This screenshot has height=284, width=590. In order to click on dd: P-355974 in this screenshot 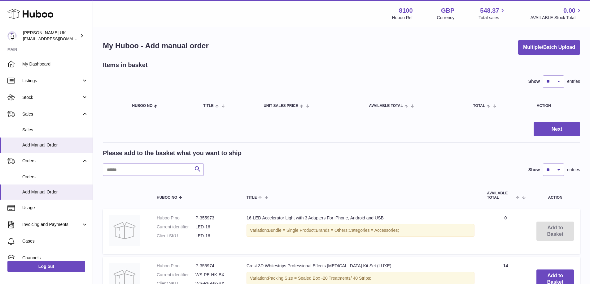, I will do `click(215, 266)`.